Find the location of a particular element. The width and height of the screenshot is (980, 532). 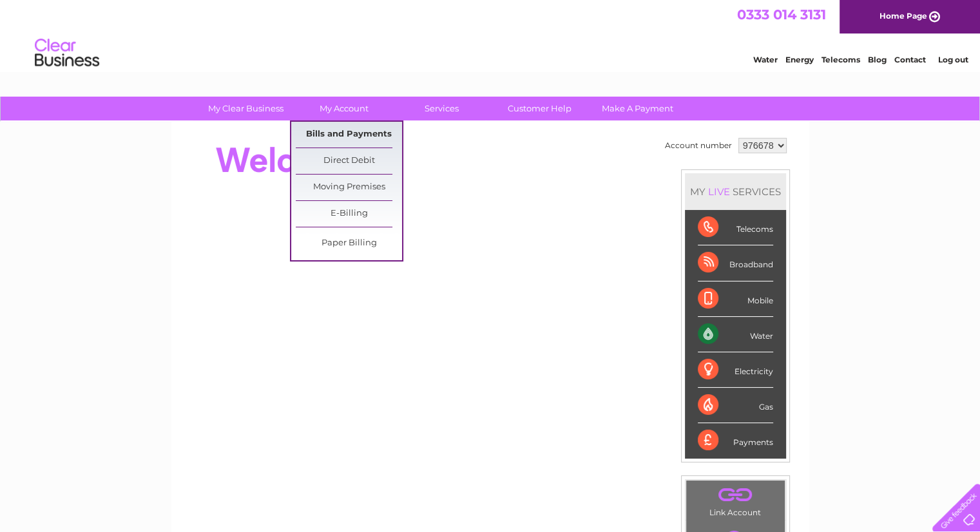

a: Make A Payment is located at coordinates (637, 109).